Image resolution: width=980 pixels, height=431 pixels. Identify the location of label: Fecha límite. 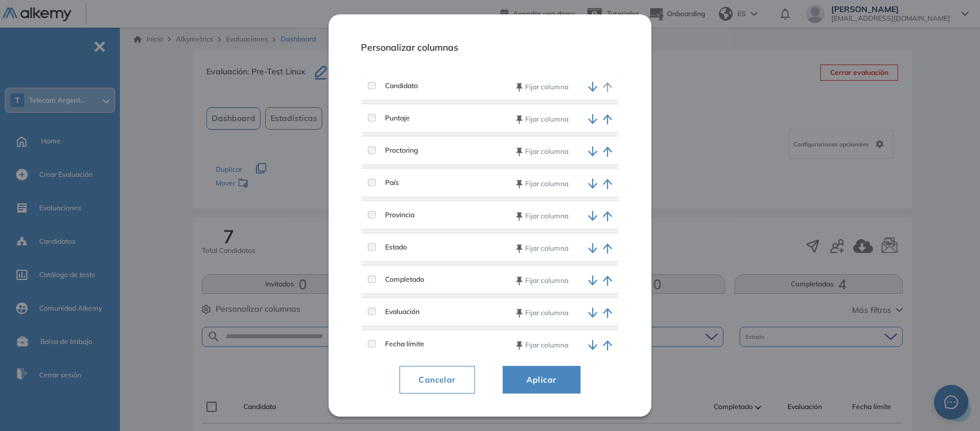
(400, 344).